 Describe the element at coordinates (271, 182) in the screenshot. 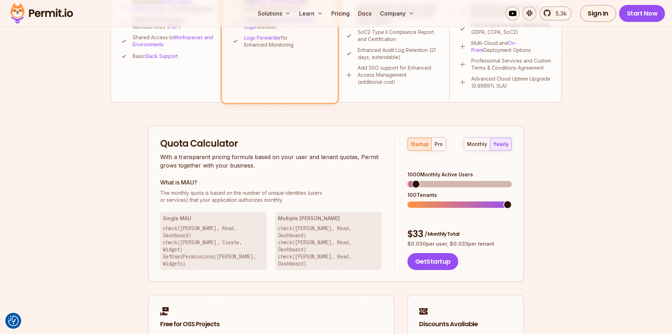

I see `h3: What is MAU?` at that location.